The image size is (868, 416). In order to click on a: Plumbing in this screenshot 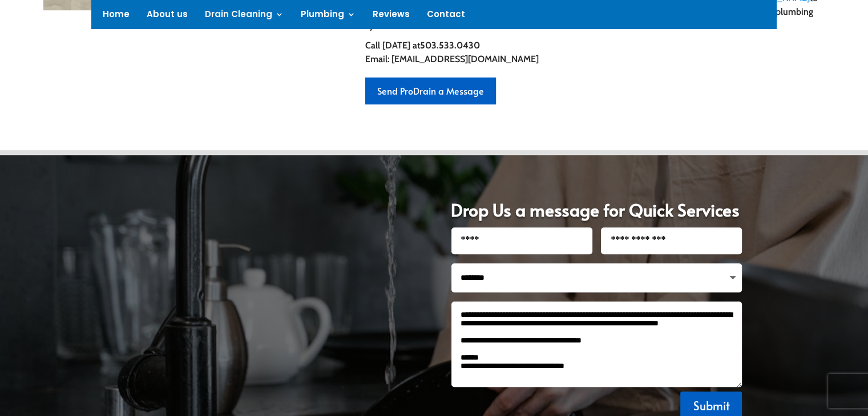, I will do `click(328, 17)`.